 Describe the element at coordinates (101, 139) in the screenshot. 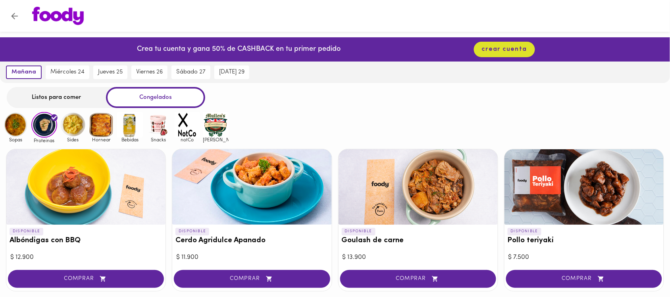

I see `span: Hornear` at that location.